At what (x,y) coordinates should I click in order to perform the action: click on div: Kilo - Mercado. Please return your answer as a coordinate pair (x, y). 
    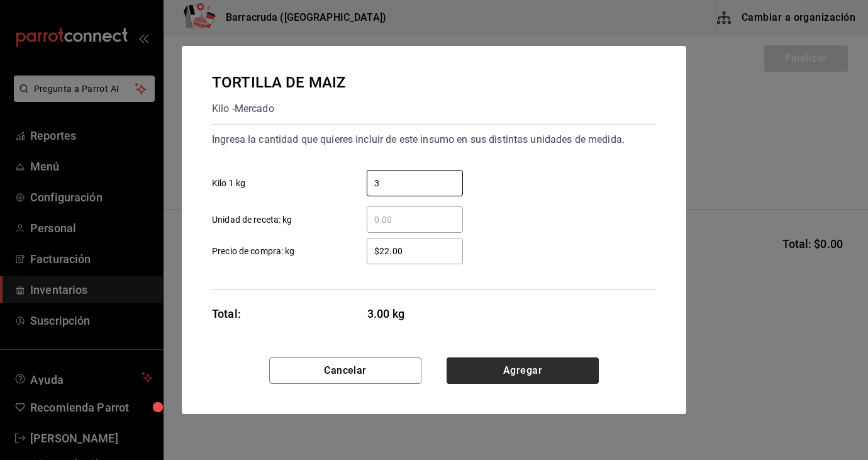
    Looking at the image, I should click on (279, 109).